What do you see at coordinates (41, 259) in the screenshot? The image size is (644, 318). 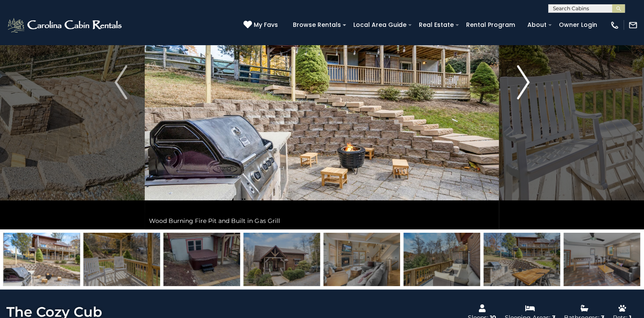 I see `img: 163278873` at bounding box center [41, 259].